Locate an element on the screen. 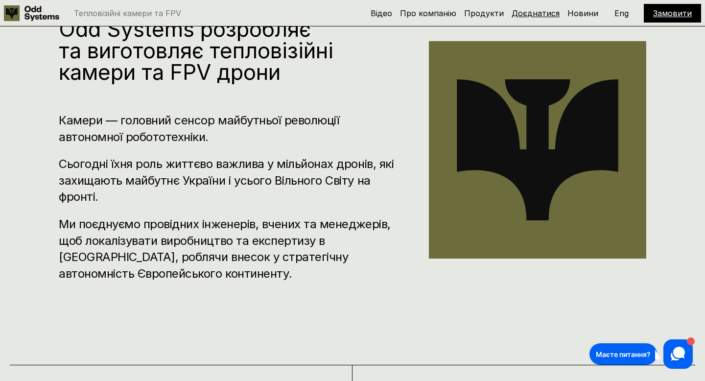 This screenshot has height=381, width=705. p: Eng is located at coordinates (621, 13).